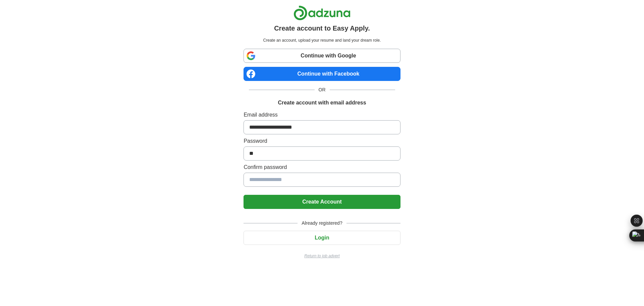 This screenshot has width=644, height=306. I want to click on label: Password, so click(322, 141).